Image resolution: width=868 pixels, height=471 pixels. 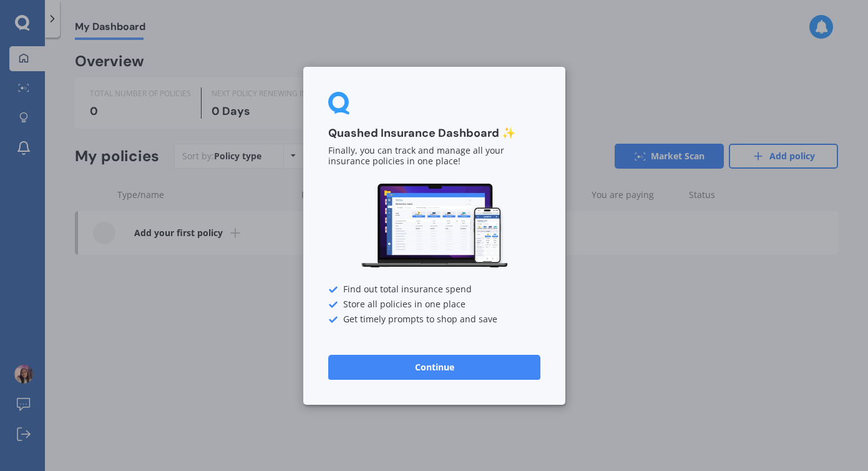 What do you see at coordinates (434, 289) in the screenshot?
I see `div: Find out total insurance spend` at bounding box center [434, 289].